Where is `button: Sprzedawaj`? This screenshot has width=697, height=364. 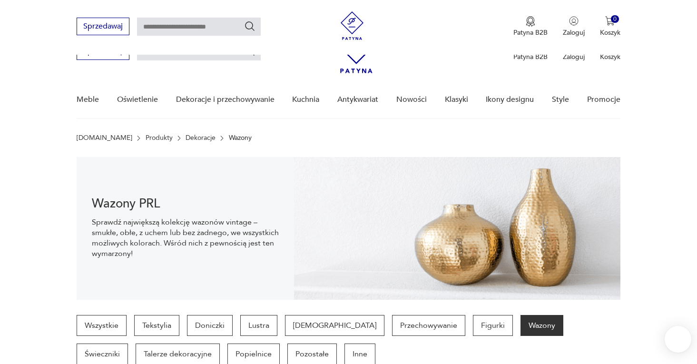 button: Sprzedawaj is located at coordinates (103, 26).